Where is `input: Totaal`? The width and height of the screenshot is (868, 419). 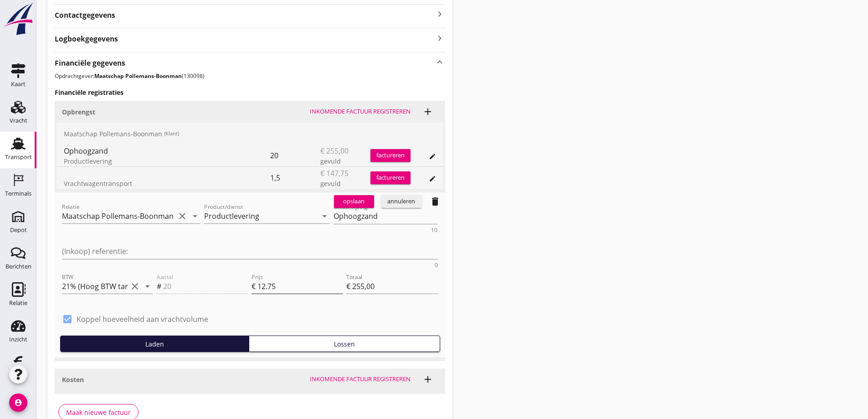
input: Totaal is located at coordinates (392, 287).